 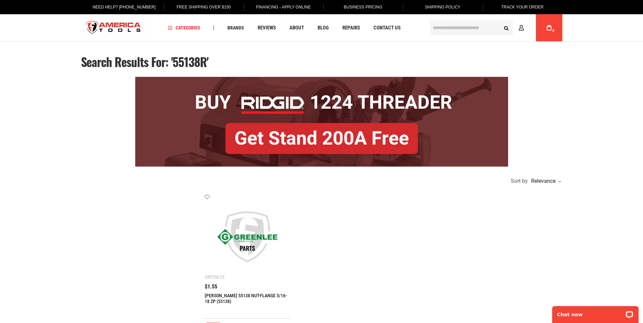 What do you see at coordinates (387, 28) in the screenshot?
I see `span: Contact Us` at bounding box center [387, 28].